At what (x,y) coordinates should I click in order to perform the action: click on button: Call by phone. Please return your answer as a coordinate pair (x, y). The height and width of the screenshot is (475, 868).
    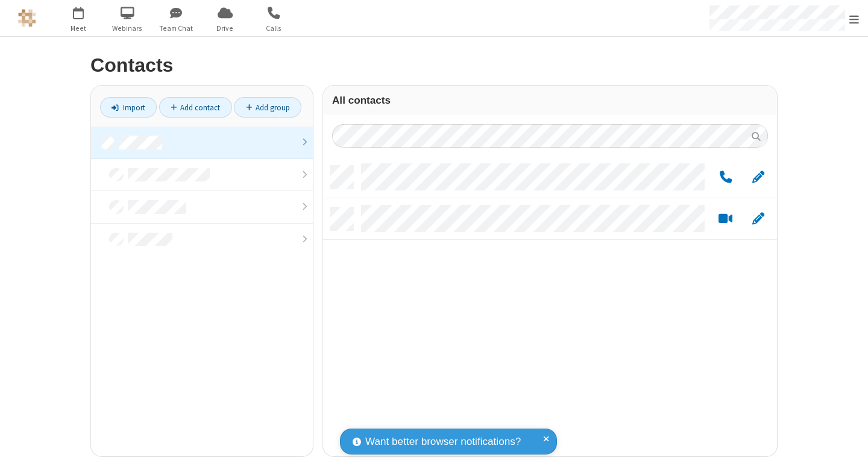
    Looking at the image, I should click on (726, 177).